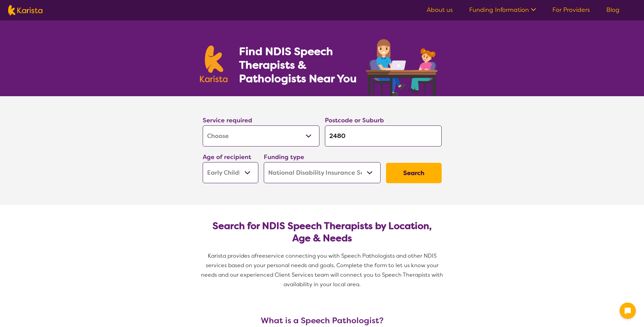 This screenshot has height=327, width=644. Describe the element at coordinates (354, 121) in the screenshot. I see `label: Postcode or Suburb` at that location.